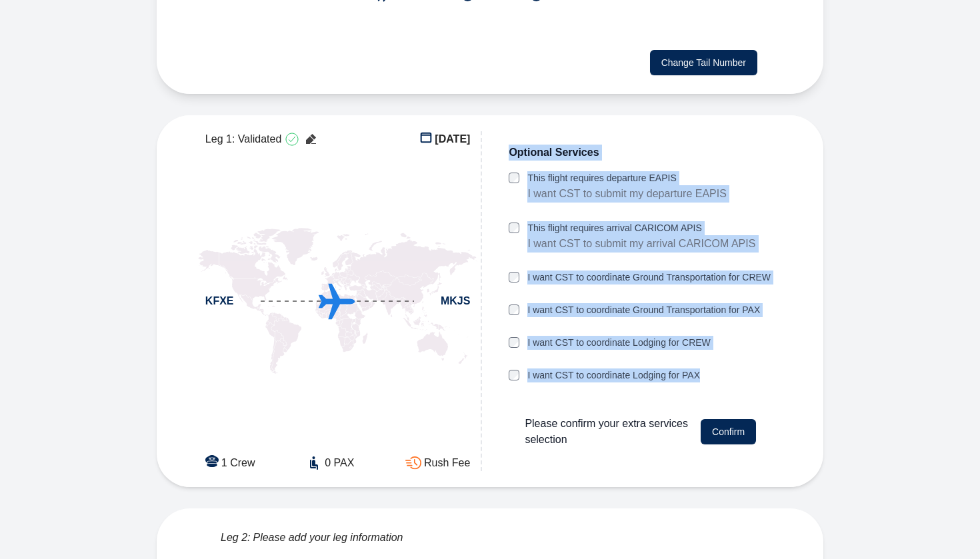 The image size is (980, 559). Describe the element at coordinates (703, 63) in the screenshot. I see `button: Change Tail Number` at that location.